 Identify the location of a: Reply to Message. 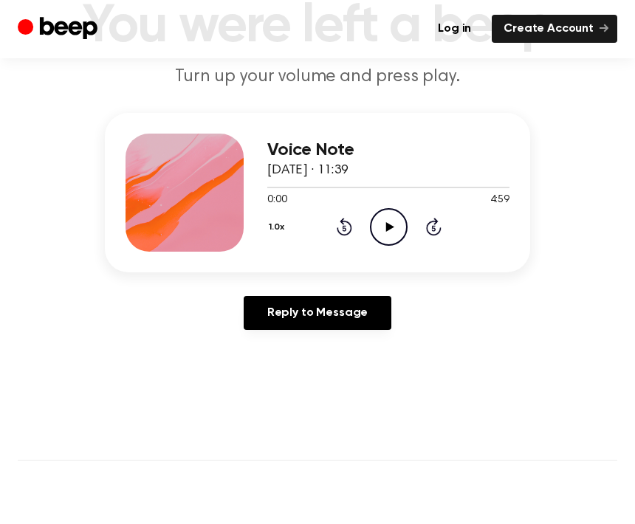
(317, 314).